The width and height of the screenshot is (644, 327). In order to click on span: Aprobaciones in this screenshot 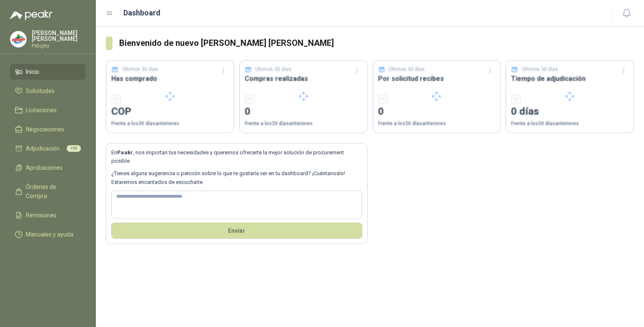, I will do `click(44, 168)`.